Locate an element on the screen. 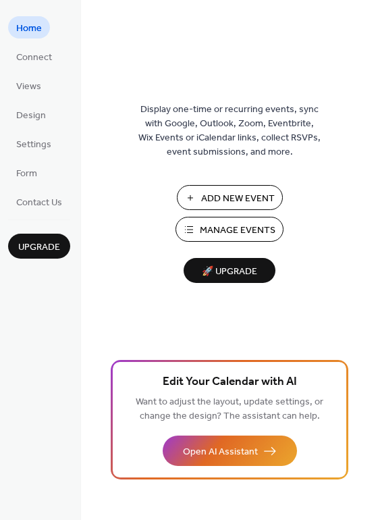  a: Views is located at coordinates (28, 85).